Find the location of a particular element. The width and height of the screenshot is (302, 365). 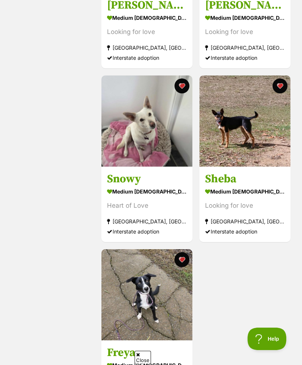

span: Close is located at coordinates (143, 357).